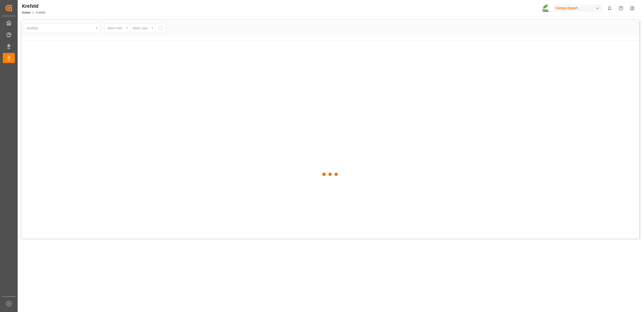  I want to click on button: Help Center, so click(621, 8).